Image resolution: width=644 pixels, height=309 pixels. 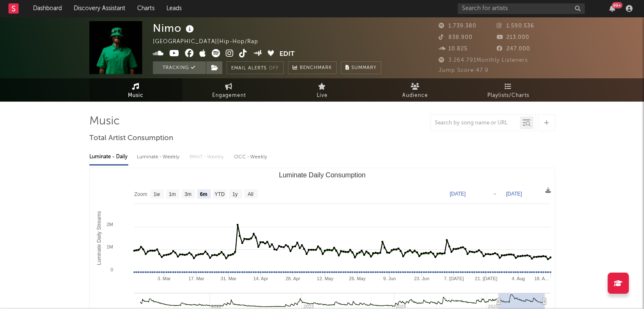 What do you see at coordinates (415, 90) in the screenshot?
I see `a: Audience` at bounding box center [415, 90].